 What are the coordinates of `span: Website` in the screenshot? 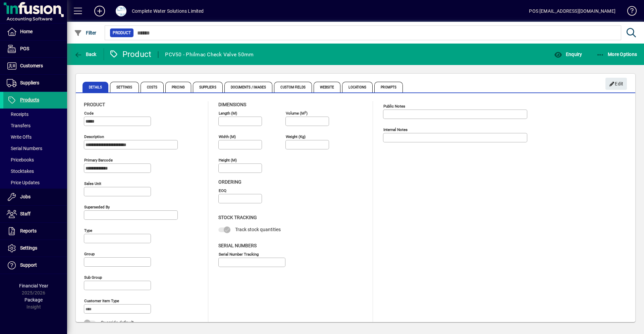 It's located at (327, 87).